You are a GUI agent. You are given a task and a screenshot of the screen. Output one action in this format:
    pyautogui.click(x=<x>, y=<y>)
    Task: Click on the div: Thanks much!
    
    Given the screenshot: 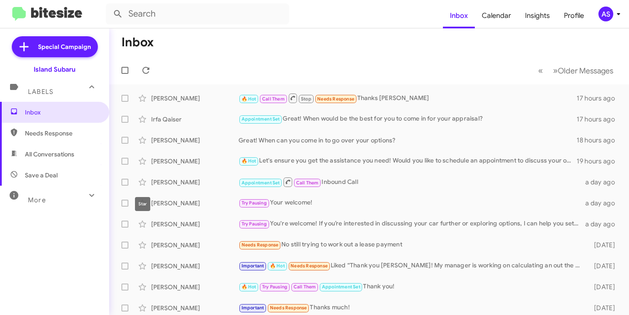 What is the action you would take?
    pyautogui.click(x=411, y=308)
    